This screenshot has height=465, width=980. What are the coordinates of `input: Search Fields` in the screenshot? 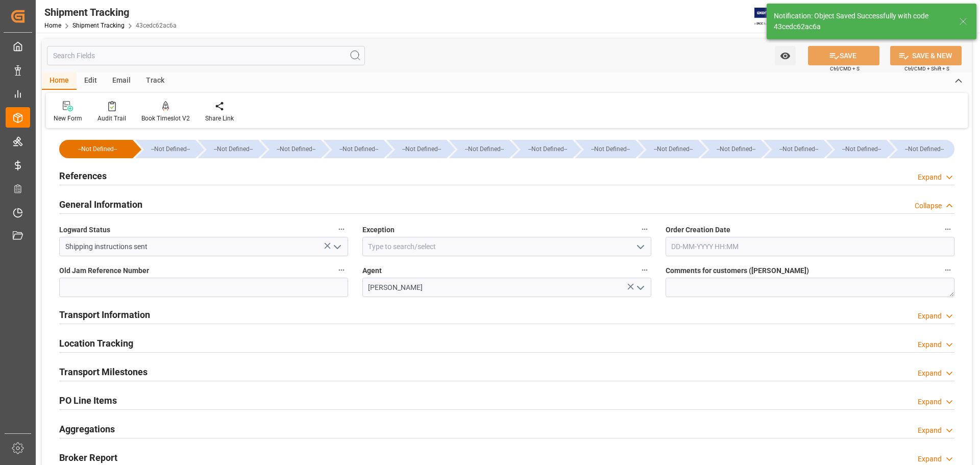 It's located at (205, 56).